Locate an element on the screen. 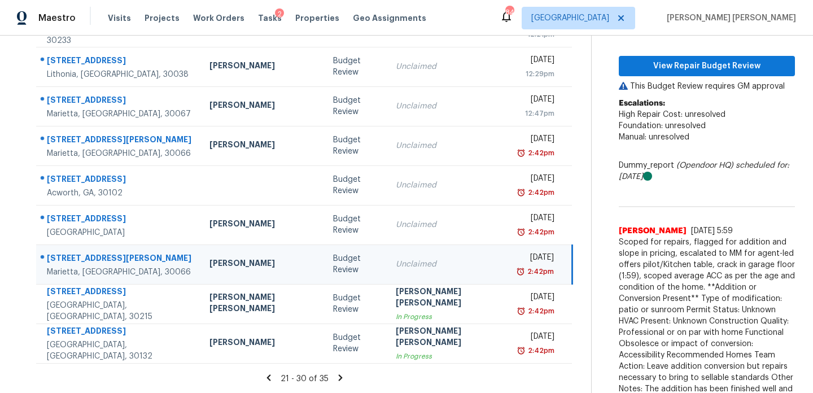 This screenshot has height=393, width=813. span: Manual: unresolved is located at coordinates (654, 137).